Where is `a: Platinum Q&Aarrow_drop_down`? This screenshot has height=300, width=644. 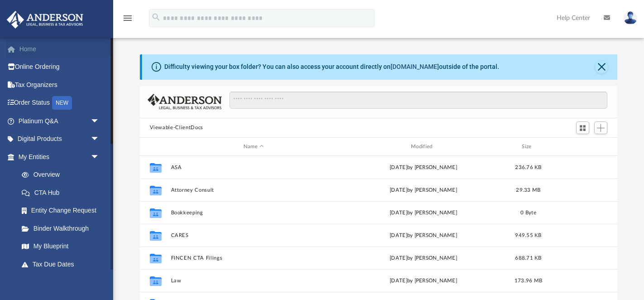 a: Platinum Q&Aarrow_drop_down is located at coordinates (60, 121).